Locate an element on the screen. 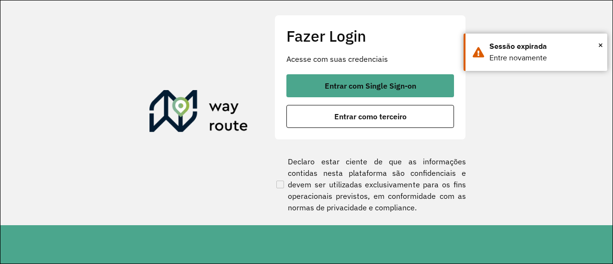 The height and width of the screenshot is (264, 613). label: Declaro estar ciente de que as informações contidas nesta plataforma são confidenciais e devem se... is located at coordinates (370, 184).